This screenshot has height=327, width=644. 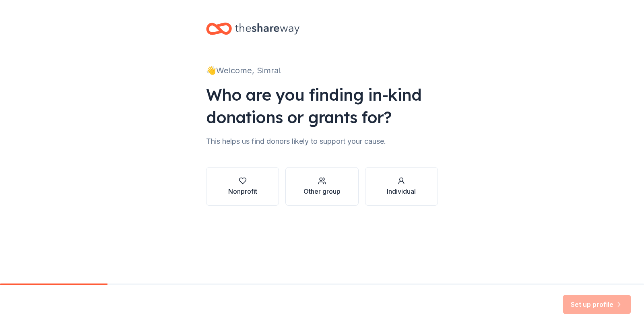 I want to click on div: Nonprofit, so click(x=243, y=191).